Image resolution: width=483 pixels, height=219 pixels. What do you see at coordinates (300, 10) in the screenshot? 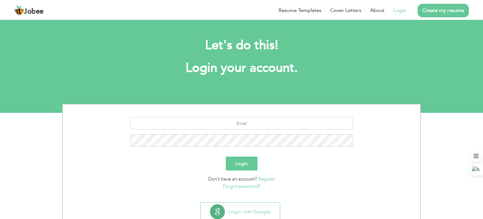
I see `a: Resume Templates` at bounding box center [300, 10].